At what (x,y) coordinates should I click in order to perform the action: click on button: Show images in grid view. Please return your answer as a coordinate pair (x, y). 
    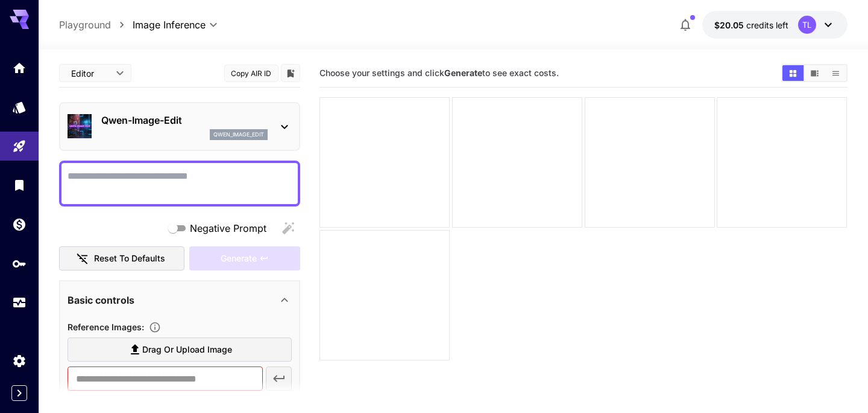
    Looking at the image, I should click on (793, 73).